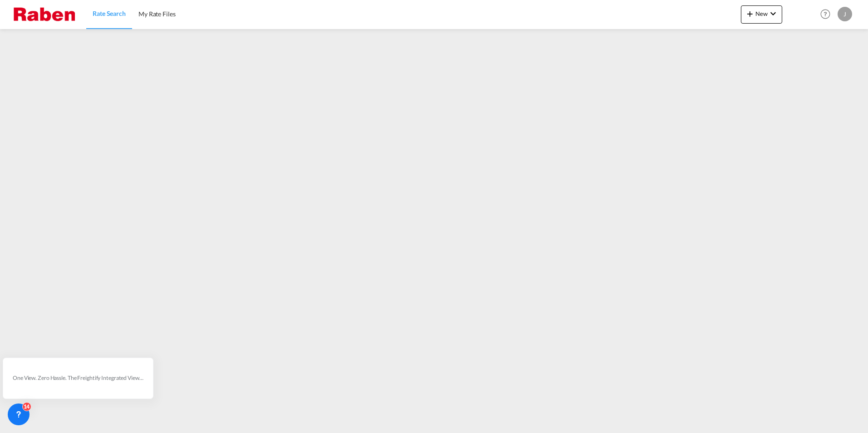 This screenshot has height=433, width=868. Describe the element at coordinates (750, 14) in the screenshot. I see `md-icon: icon-plus 400-fg` at that location.